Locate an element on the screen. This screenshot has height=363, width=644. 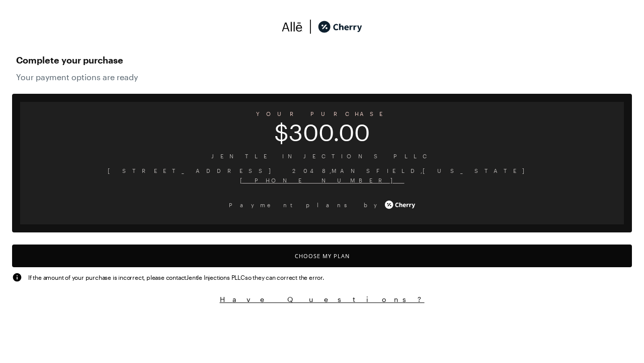
span: YOUR PURCHASE is located at coordinates (322, 113).